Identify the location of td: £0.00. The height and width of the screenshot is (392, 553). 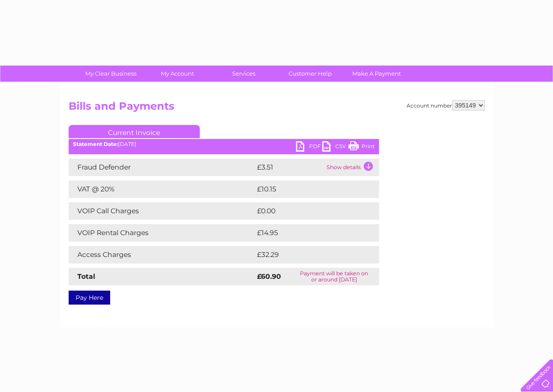
(307, 211).